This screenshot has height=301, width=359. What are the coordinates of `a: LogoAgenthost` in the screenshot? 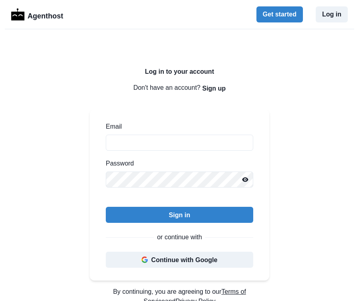 It's located at (37, 14).